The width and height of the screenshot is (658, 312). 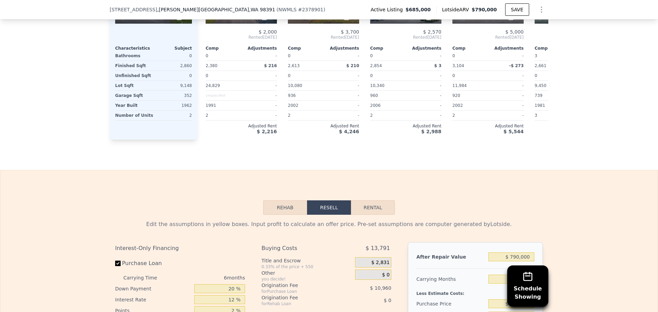 What do you see at coordinates (552, 106) in the screenshot?
I see `div: 1981` at bounding box center [552, 106].